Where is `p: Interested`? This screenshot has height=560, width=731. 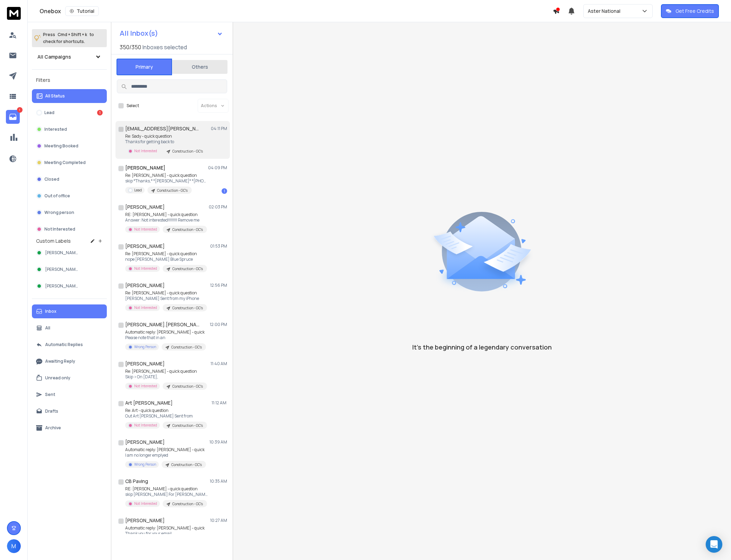
p: Interested is located at coordinates (56, 129).